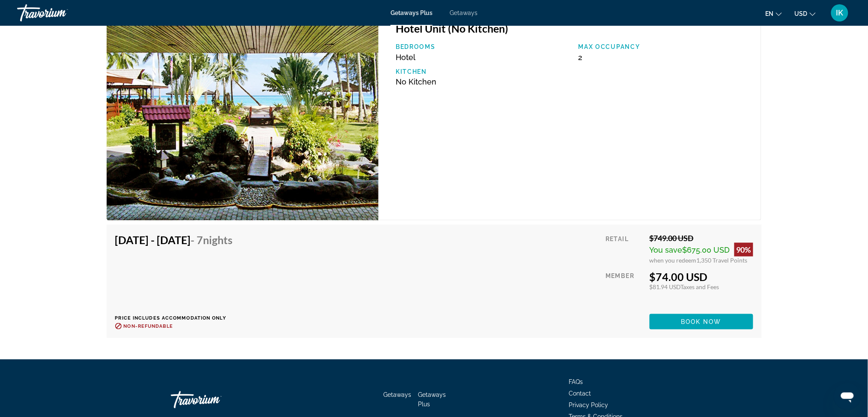 This screenshot has height=417, width=868. I want to click on a: FAQs, so click(576, 382).